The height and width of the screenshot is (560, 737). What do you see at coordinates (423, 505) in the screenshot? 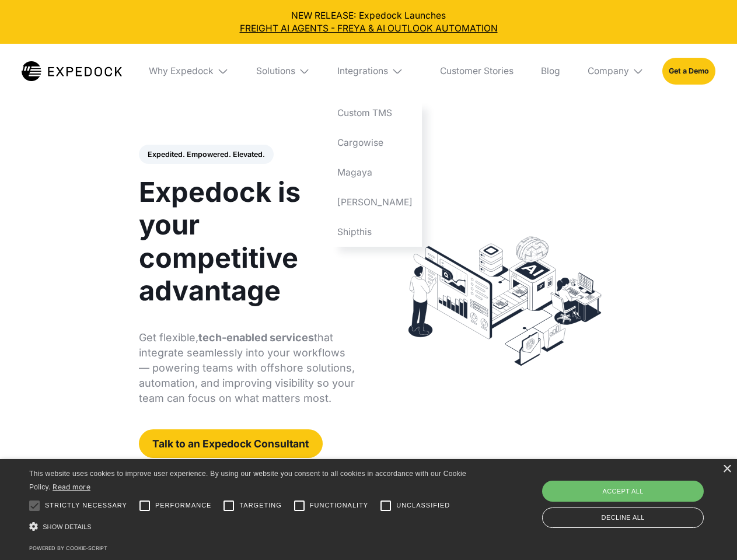
I see `span: Unclassified` at bounding box center [423, 505].